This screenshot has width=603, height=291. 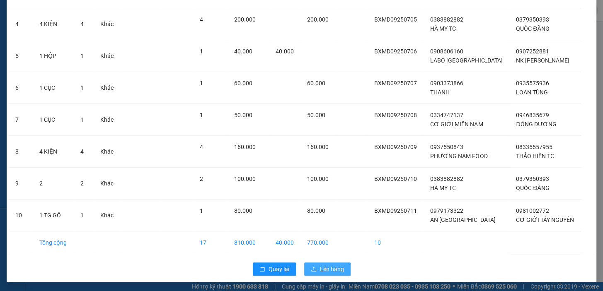 What do you see at coordinates (318, 243) in the screenshot?
I see `td: 770.000` at bounding box center [318, 243].